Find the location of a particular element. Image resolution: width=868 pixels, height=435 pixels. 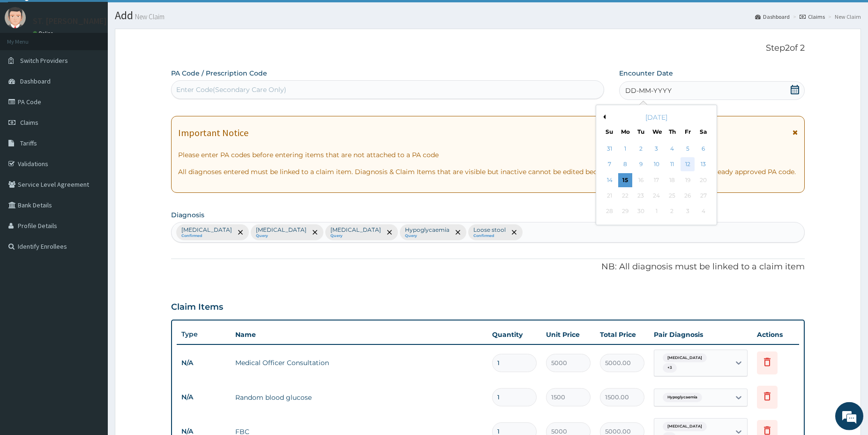

div: Chat with us now is located at coordinates (103, 59).